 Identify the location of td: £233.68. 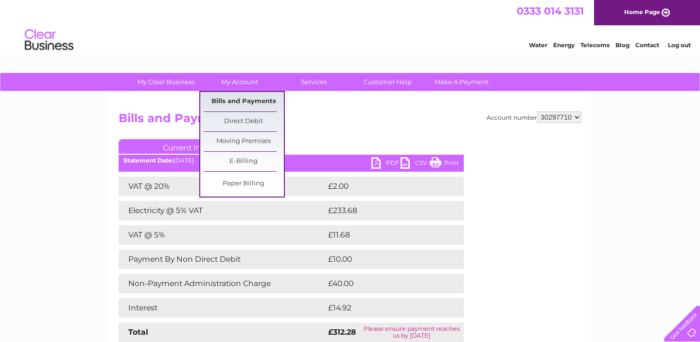
(386, 211).